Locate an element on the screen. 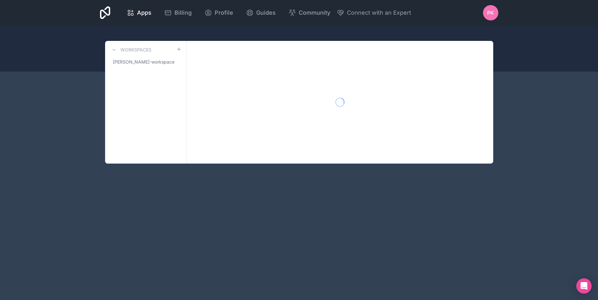  a: Guides is located at coordinates (261, 13).